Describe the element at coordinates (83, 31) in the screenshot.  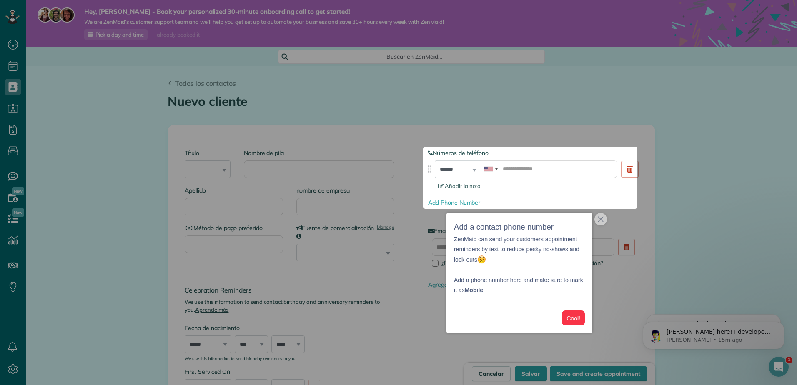
I see `div: message notification from Alexandre, 15m ago. Alex here! I developed the software you're currentl...` at that location.